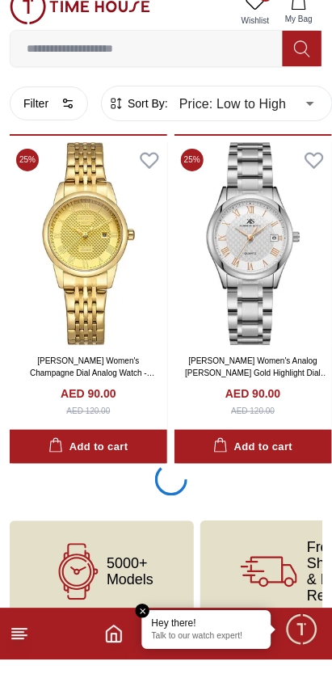  Describe the element at coordinates (256, 38) in the screenshot. I see `span: Wishlist` at that location.